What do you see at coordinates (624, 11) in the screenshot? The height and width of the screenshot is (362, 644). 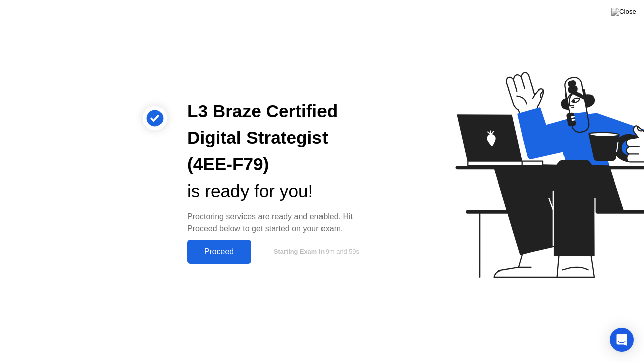 I see `img: Close` at bounding box center [624, 11].